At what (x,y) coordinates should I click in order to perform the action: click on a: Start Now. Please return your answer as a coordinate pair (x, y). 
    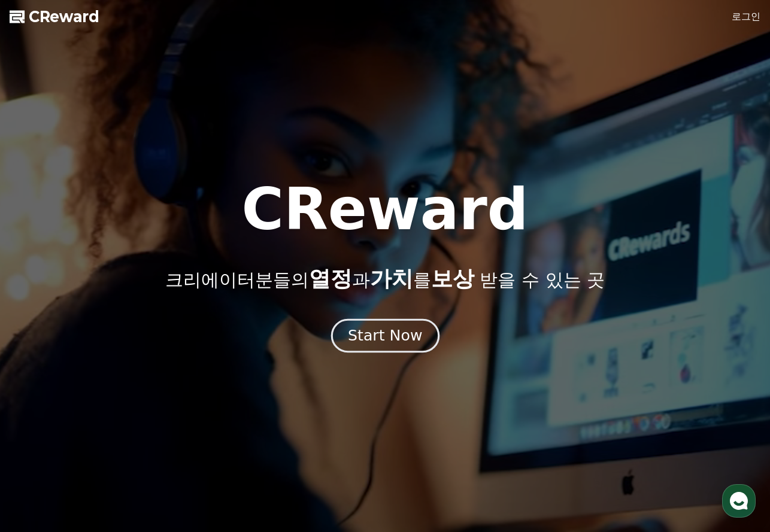
    Looking at the image, I should click on (385, 337).